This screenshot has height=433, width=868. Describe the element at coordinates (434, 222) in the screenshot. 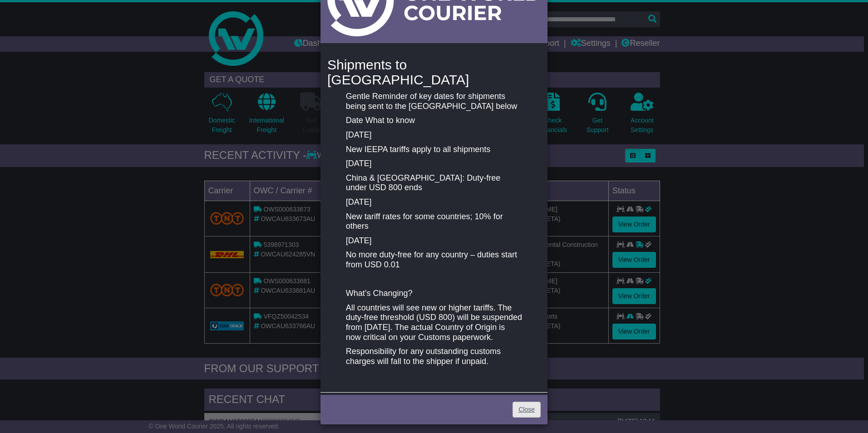

I see `p: New tariff rates for some countries; 10% for others` at that location.